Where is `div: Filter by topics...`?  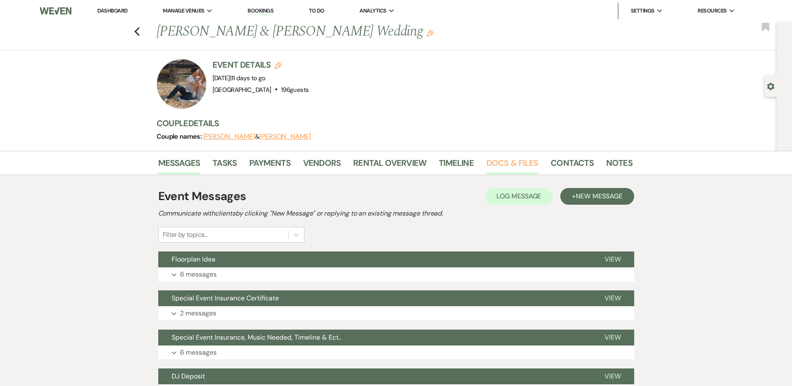 div: Filter by topics... is located at coordinates (185, 235).